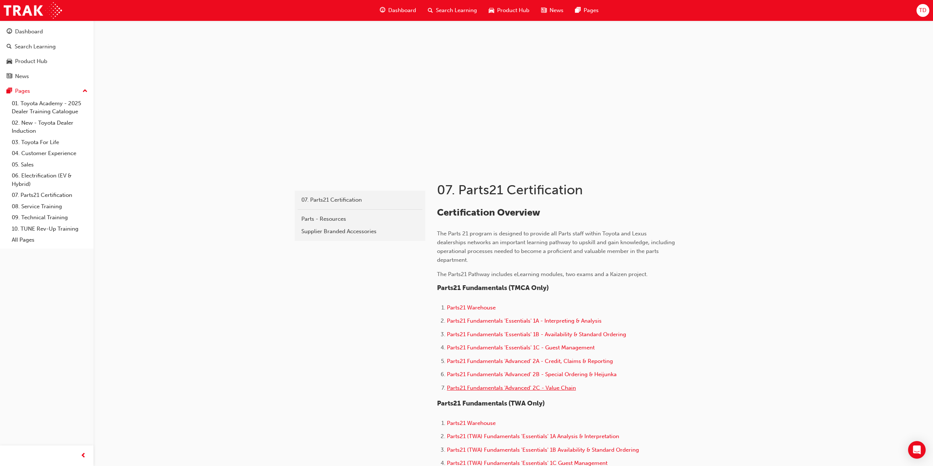 The image size is (933, 466). I want to click on div: 07. Parts21 Certification, so click(360, 200).